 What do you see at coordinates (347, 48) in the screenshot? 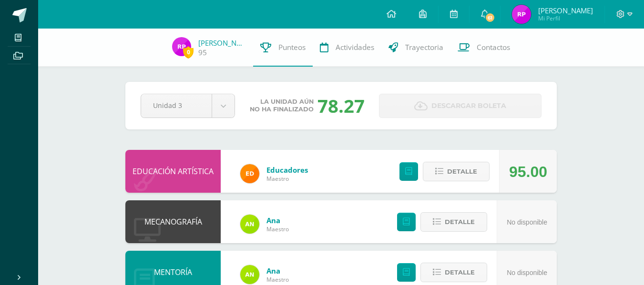
I see `a: Actividades` at bounding box center [347, 48].